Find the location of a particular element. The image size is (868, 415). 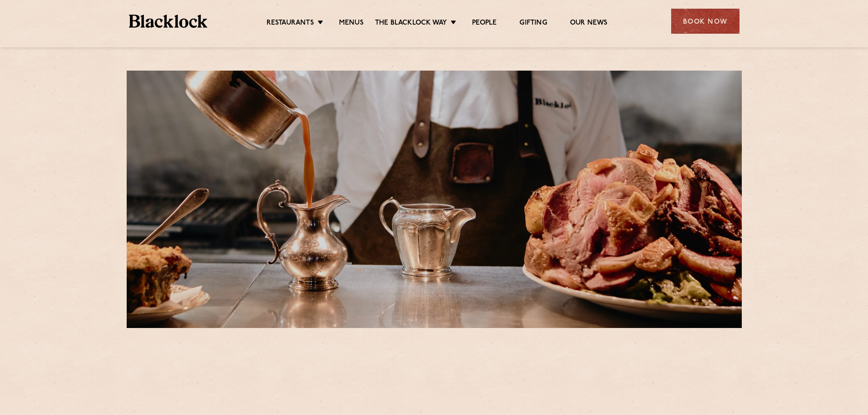

a: The Blacklock Way is located at coordinates (411, 24).